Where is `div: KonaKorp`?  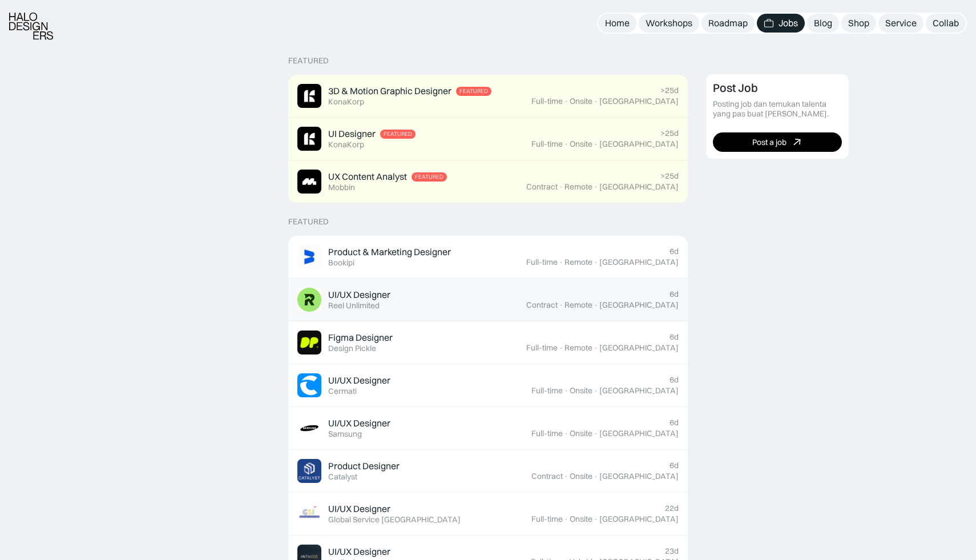 div: KonaKorp is located at coordinates (346, 144).